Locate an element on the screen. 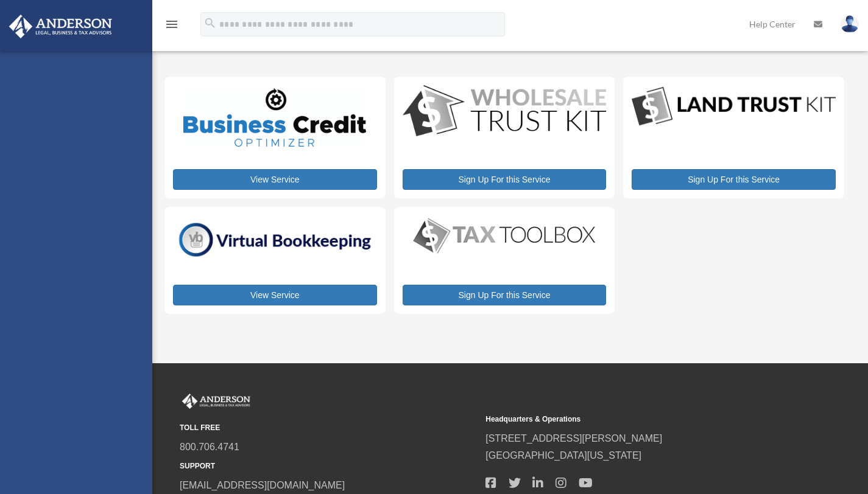  img: User Pic is located at coordinates (850, 24).